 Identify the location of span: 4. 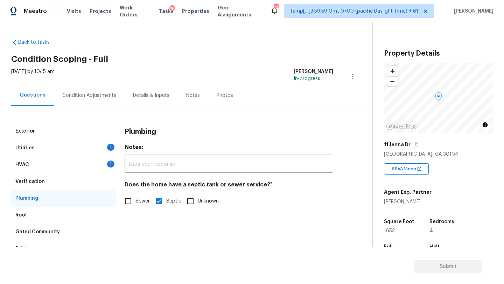
(432, 231).